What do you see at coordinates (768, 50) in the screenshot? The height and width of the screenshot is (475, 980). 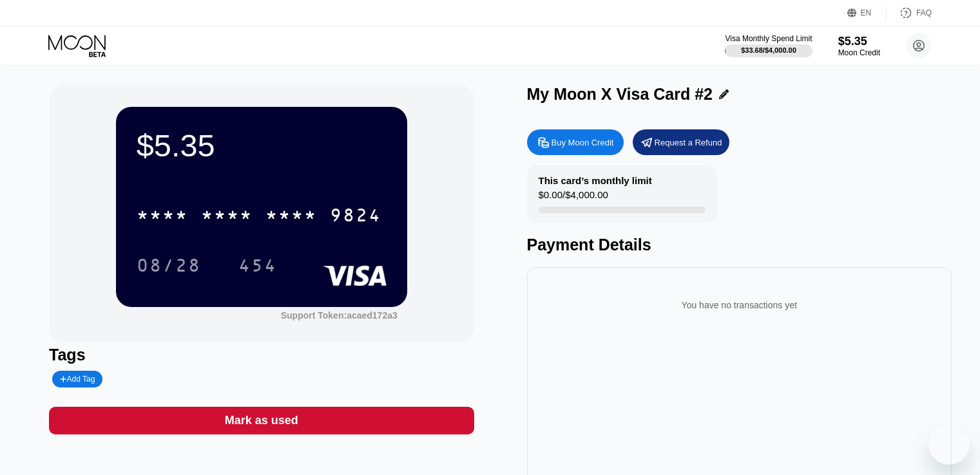 I see `div: $33.68 / $4,000.00` at bounding box center [768, 50].